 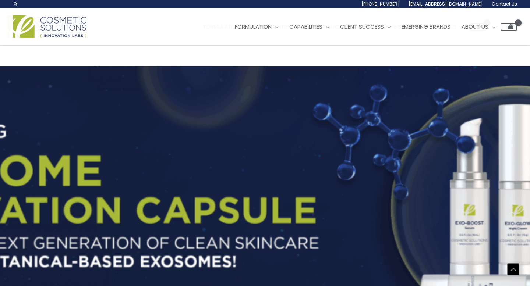 What do you see at coordinates (306, 27) in the screenshot?
I see `span: Capabilities` at bounding box center [306, 27].